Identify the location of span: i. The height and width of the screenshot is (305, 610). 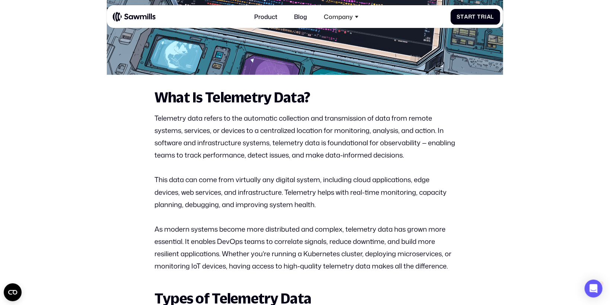
(486, 16).